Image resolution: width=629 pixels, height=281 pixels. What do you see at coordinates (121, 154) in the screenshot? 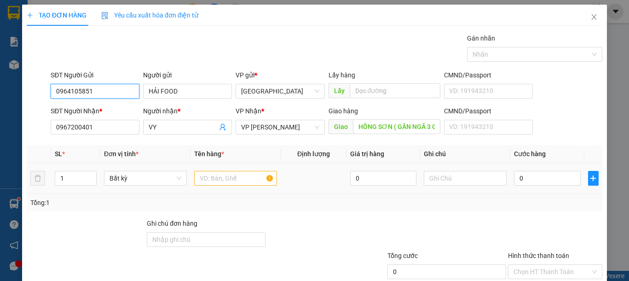
I see `span: Đơn vị tính` at bounding box center [121, 154].